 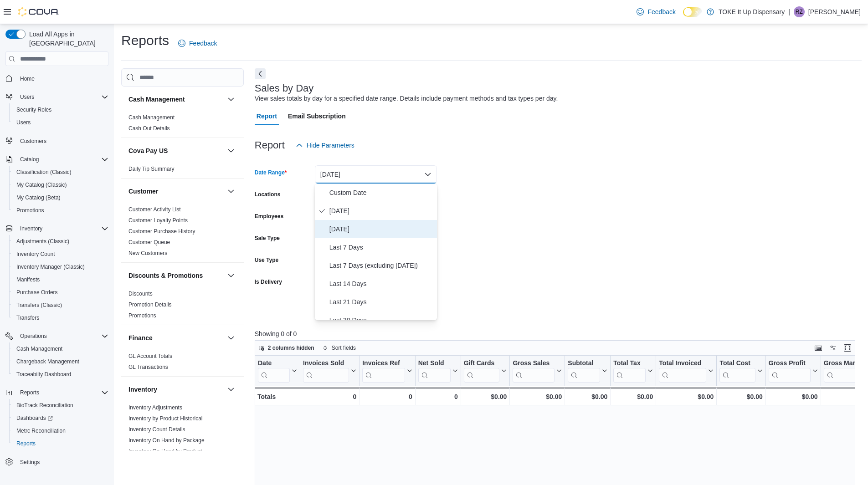 I want to click on h3: Finance, so click(x=140, y=338).